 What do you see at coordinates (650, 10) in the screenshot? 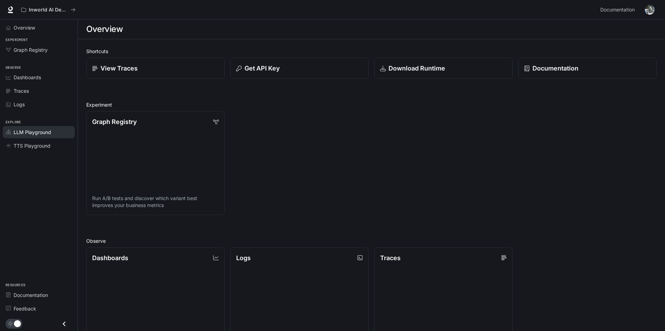
I see `img: User avatar` at bounding box center [650, 10].